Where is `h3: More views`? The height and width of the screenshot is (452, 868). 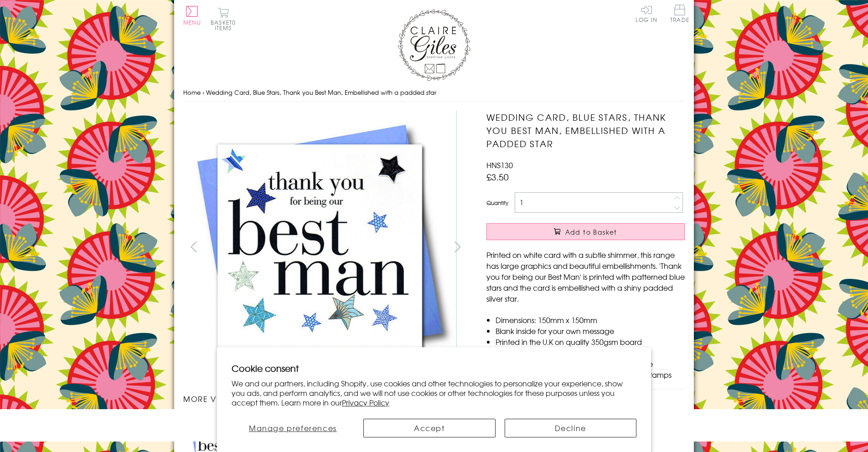
h3: More views is located at coordinates (326, 399).